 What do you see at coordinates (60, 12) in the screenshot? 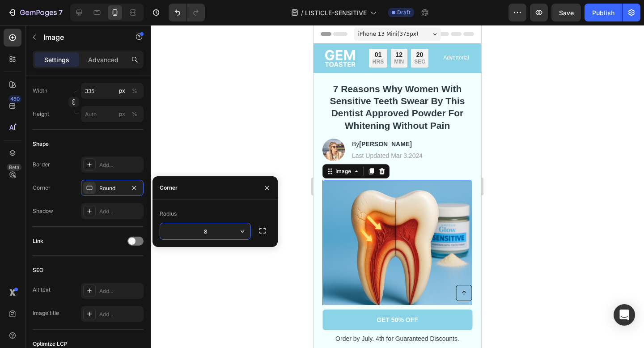
I see `p: 7` at bounding box center [60, 12].